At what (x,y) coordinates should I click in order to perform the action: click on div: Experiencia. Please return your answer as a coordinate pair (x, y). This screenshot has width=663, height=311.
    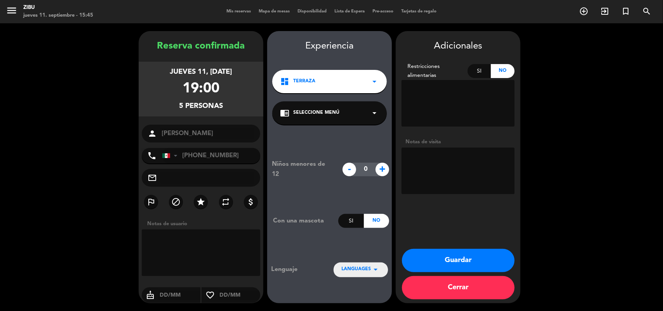
    Looking at the image, I should click on (329, 46).